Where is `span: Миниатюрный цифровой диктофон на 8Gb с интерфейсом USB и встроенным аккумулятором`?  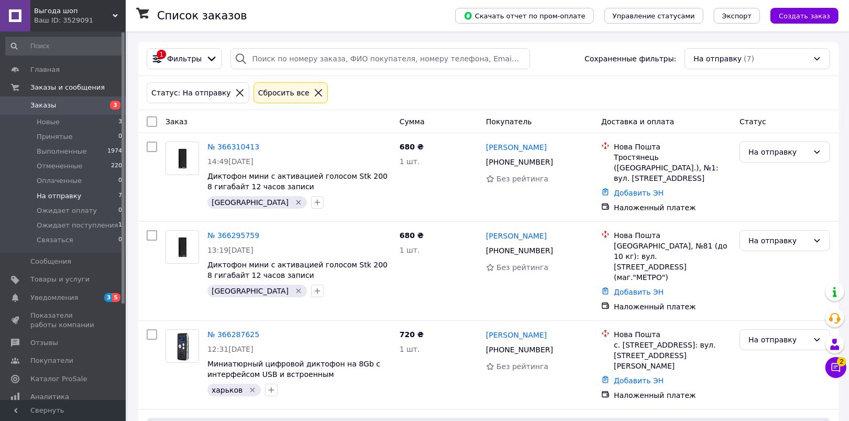
span: Миниатюрный цифровой диктофон на 8Gb с интерфейсом USB и встроенным аккумулятором is located at coordinates (294, 374).